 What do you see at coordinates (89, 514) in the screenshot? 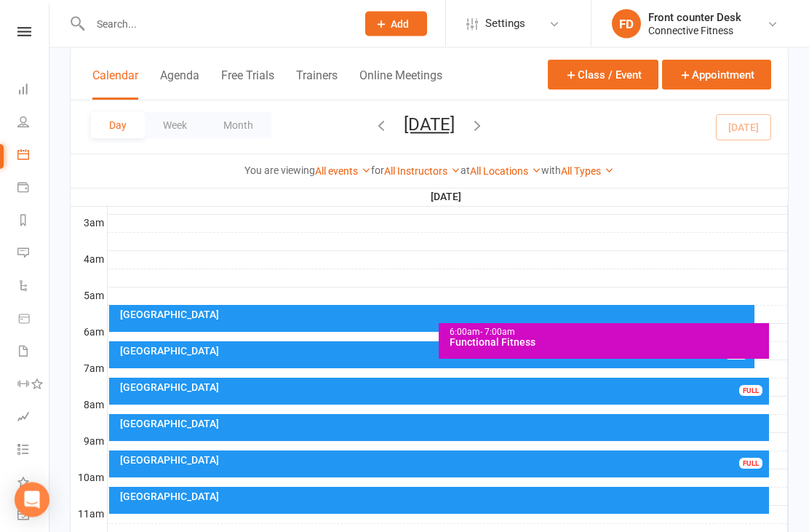
I see `th: 11am` at bounding box center [89, 514].